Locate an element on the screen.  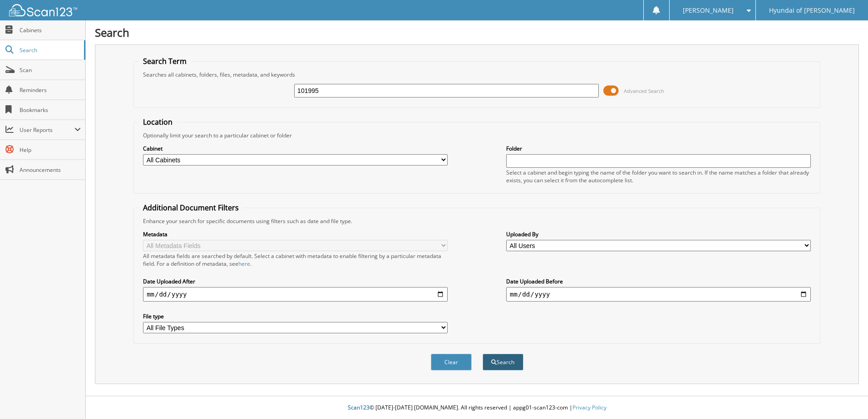
a: Privacy Policy is located at coordinates (589, 407).